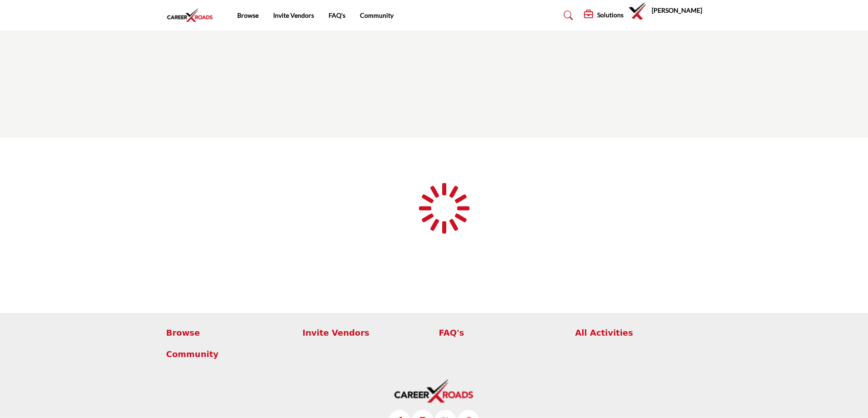 This screenshot has height=418, width=868. I want to click on p: Invite Vendors, so click(366, 332).